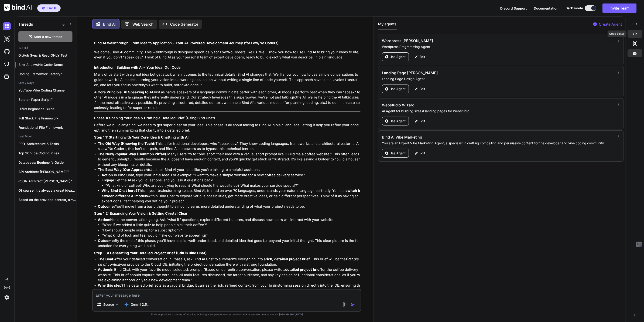  Describe the element at coordinates (52, 8) in the screenshot. I see `span: Tier 6` at that location.